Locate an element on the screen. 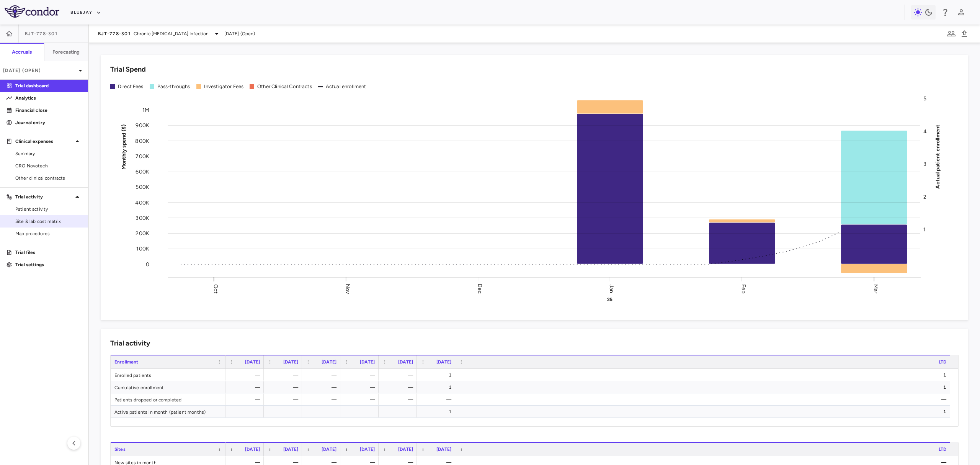 This screenshot has height=465, width=980. div: Cumulative enrollment is located at coordinates (168, 387).